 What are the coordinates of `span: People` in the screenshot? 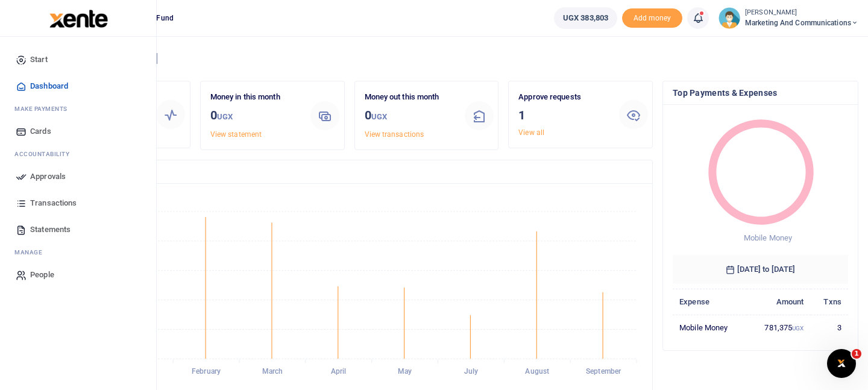 It's located at (42, 275).